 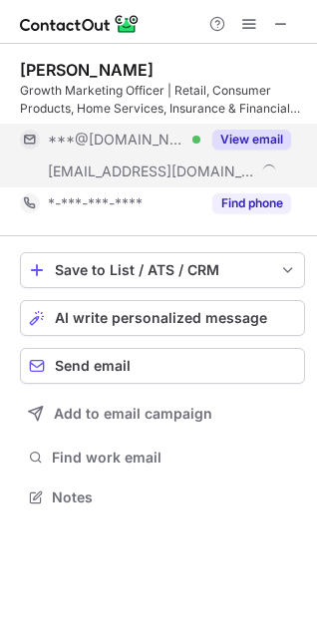 I want to click on button: AI write personalized message, so click(x=162, y=318).